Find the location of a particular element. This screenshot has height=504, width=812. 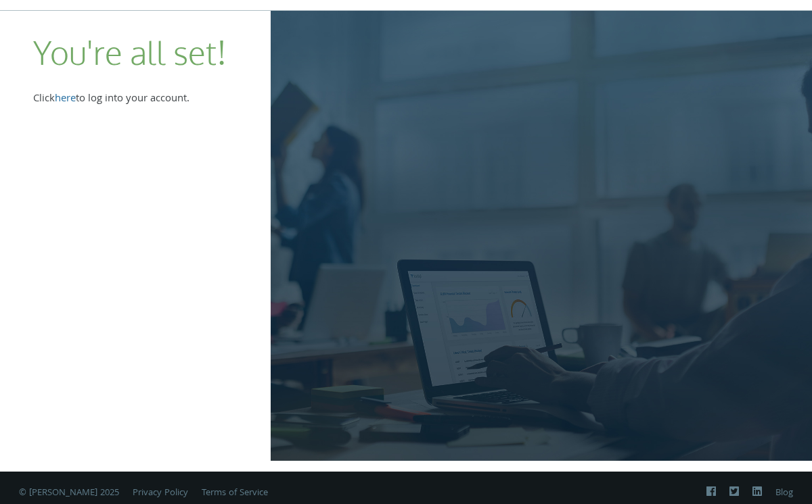

a: Blog is located at coordinates (784, 493).